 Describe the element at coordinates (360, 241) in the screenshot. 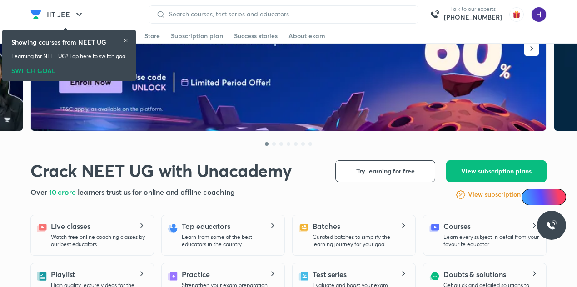

I see `p: Curated batches to simplify the learning journey for your goal.` at that location.